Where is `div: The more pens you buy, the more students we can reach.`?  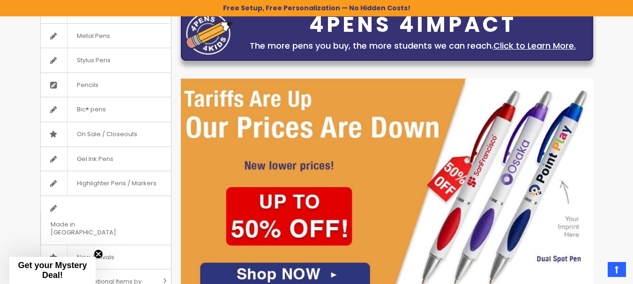
div: The more pens you buy, the more students we can reach. is located at coordinates (413, 46).